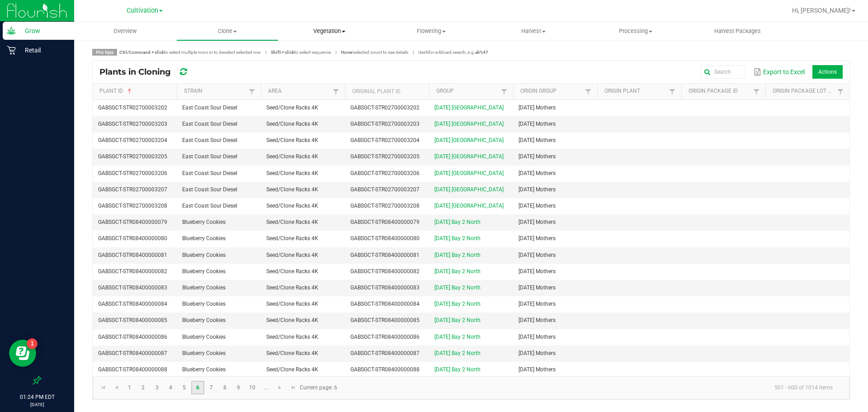 This screenshot has height=412, width=868. I want to click on a: Origin Package IDSortable, so click(719, 92).